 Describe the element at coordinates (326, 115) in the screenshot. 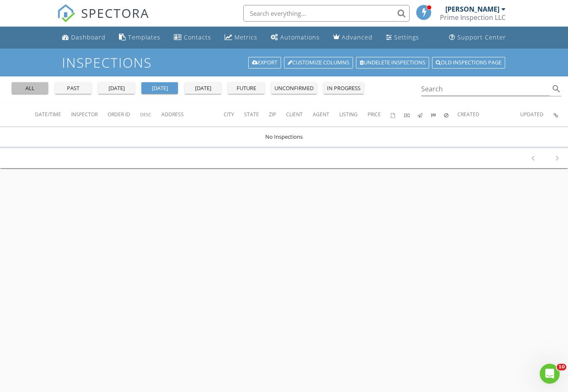

I see `th: Agent: Not sorted.` at that location.